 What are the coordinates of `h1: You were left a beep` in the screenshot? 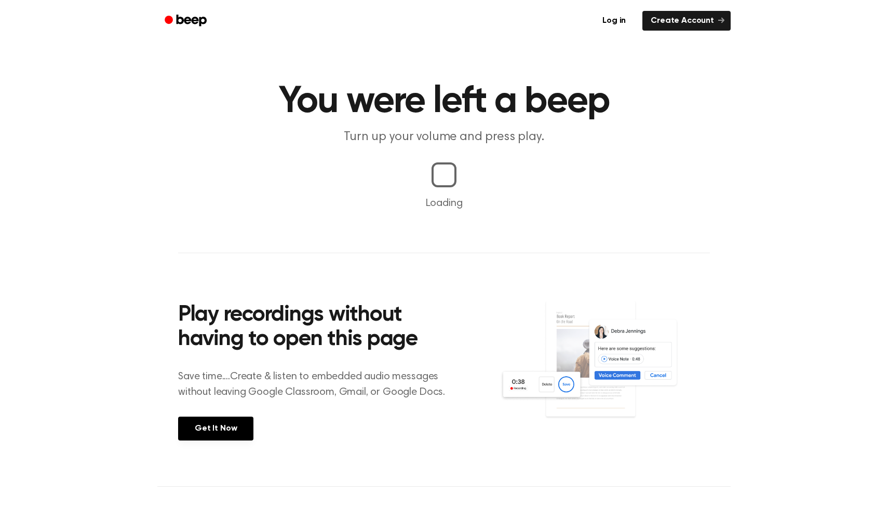 It's located at (444, 102).